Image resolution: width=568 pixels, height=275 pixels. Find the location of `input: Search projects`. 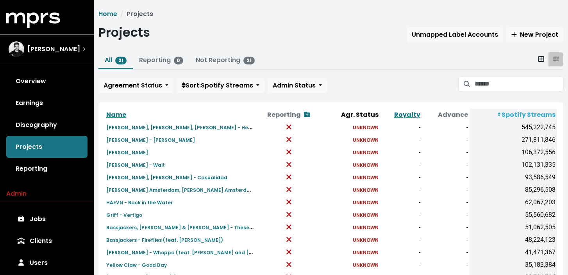

input: Search projects is located at coordinates (519, 84).